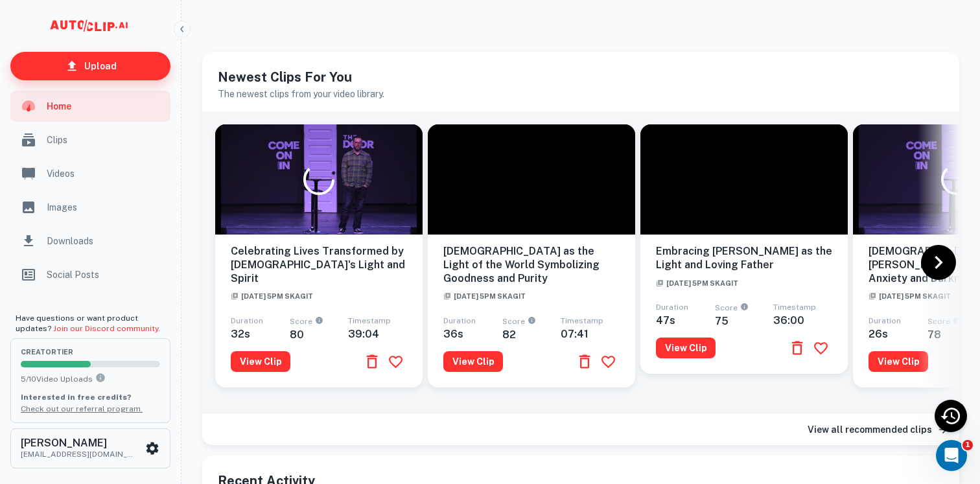  What do you see at coordinates (90, 241) in the screenshot?
I see `a: Downloads` at bounding box center [90, 241].